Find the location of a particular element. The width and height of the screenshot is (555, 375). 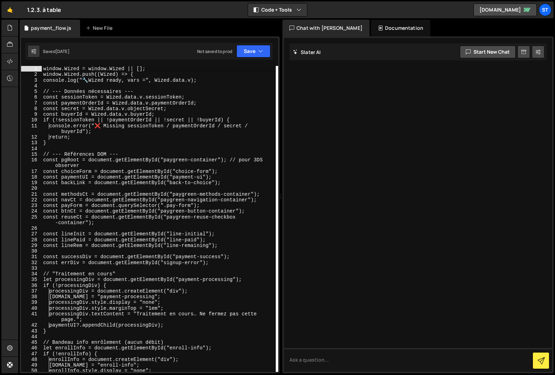

div: 7 is located at coordinates (31, 103).